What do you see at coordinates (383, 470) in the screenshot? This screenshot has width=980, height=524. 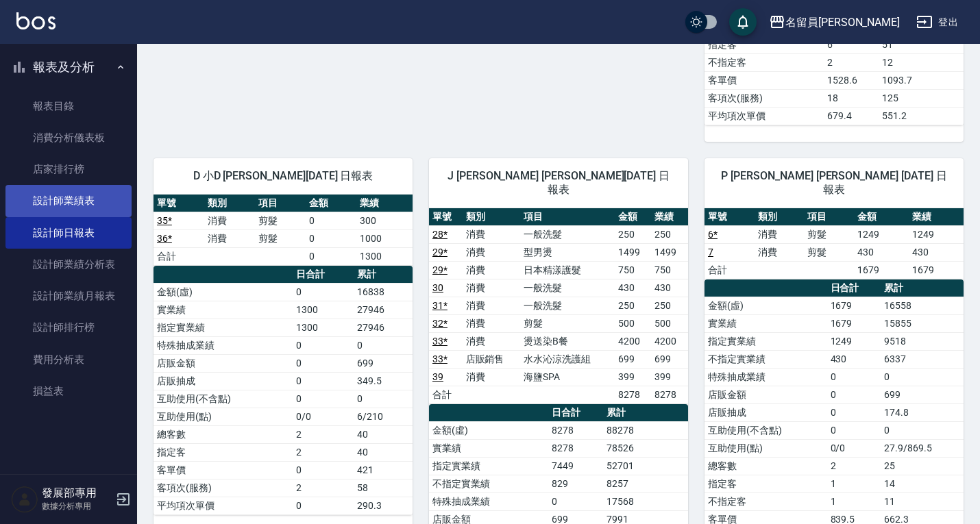 I see `td: 421` at bounding box center [383, 470].